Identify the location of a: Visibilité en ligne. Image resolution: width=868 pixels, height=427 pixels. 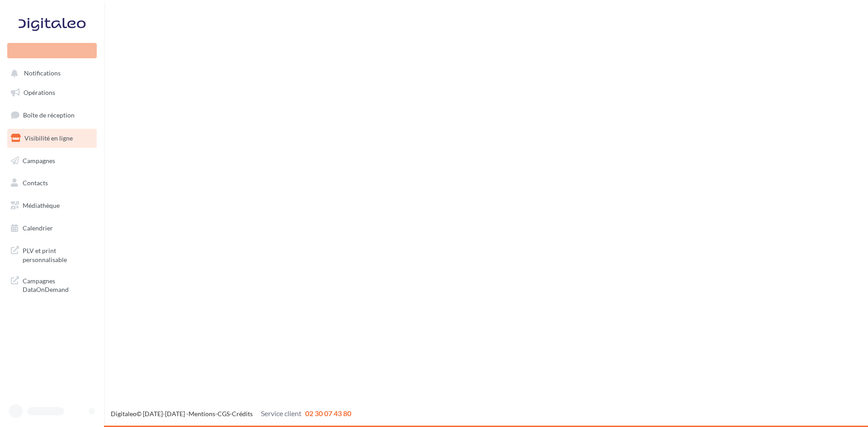
(52, 138).